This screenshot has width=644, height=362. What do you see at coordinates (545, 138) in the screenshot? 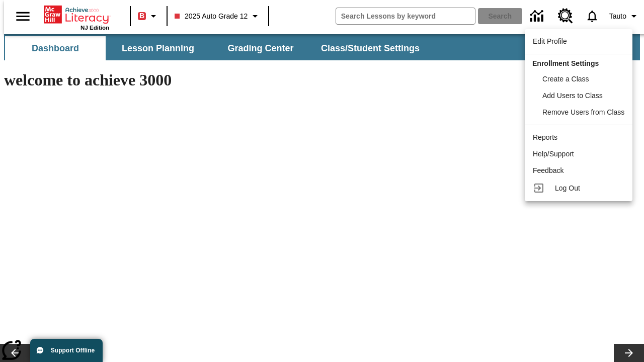
I see `span: Reports` at bounding box center [545, 138].